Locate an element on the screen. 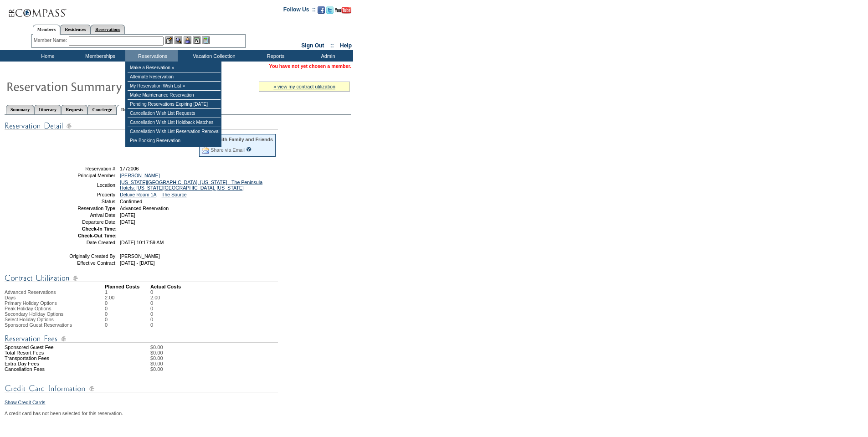  a: Show Credit Cards is located at coordinates (24, 402).